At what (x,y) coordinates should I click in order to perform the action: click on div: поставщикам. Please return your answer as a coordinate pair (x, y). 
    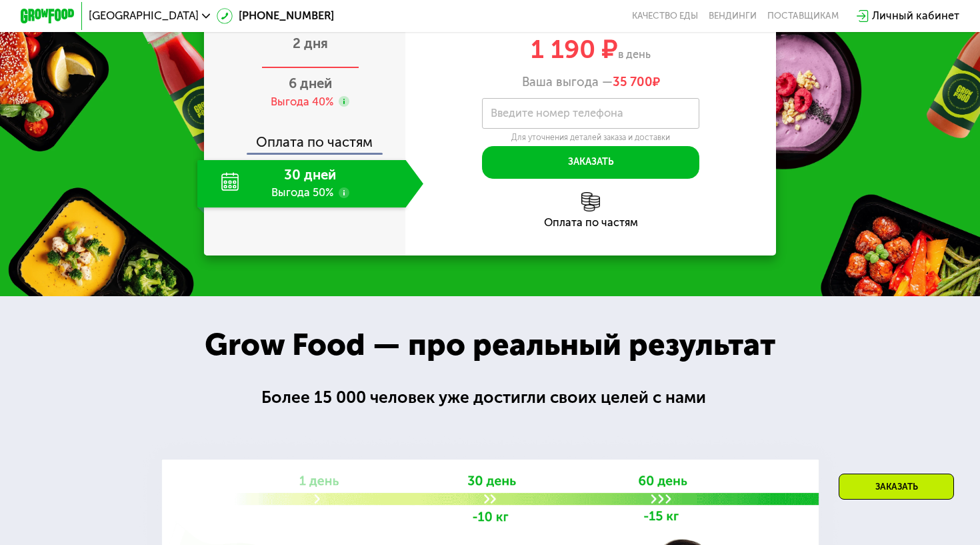
    Looking at the image, I should click on (803, 16).